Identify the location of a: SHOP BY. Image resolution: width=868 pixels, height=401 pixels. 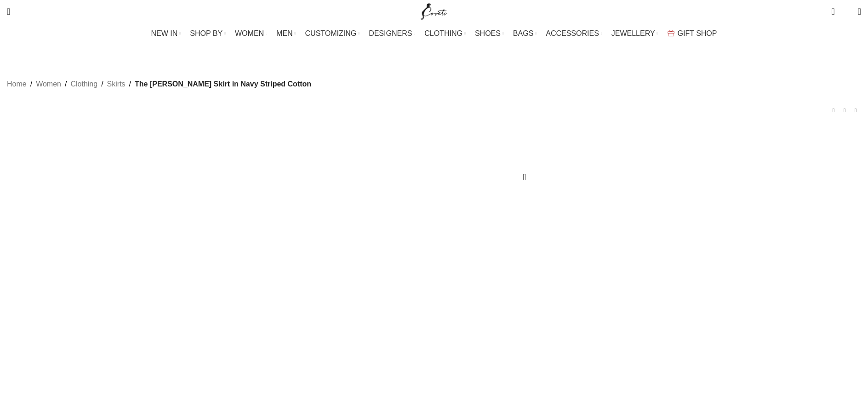
(207, 33).